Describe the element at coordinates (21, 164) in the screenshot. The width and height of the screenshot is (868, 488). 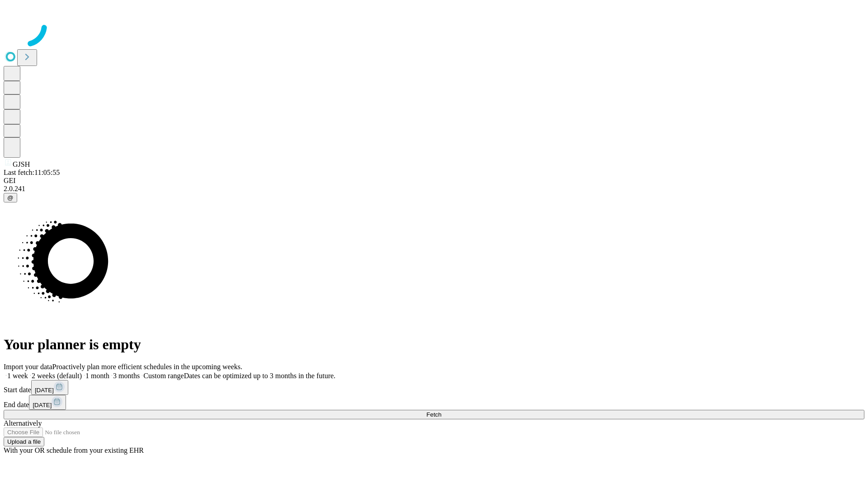
I see `span: GJSH` at that location.